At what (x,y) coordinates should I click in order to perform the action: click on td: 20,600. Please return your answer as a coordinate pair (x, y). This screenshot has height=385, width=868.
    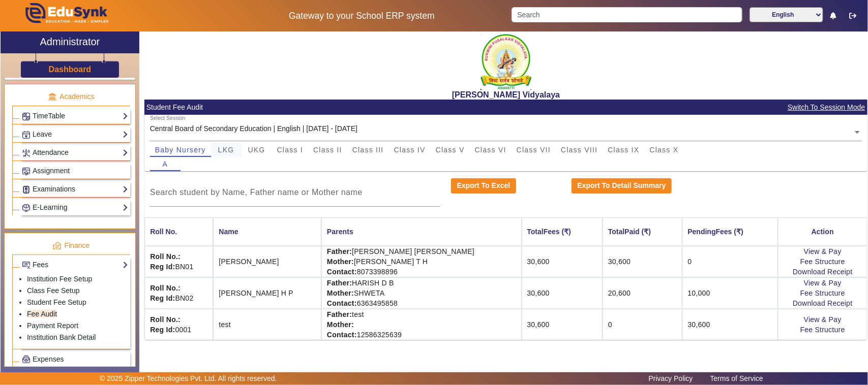
    Looking at the image, I should click on (642, 293).